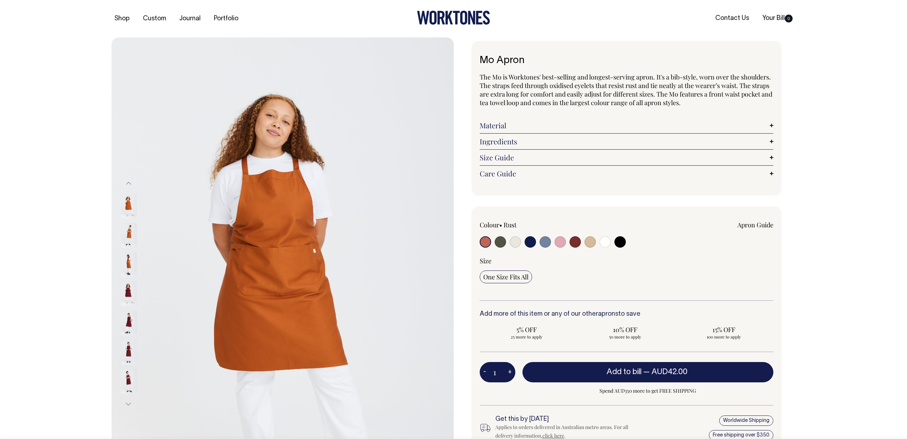 This screenshot has width=907, height=439. I want to click on span: 15% OFF, so click(724, 330).